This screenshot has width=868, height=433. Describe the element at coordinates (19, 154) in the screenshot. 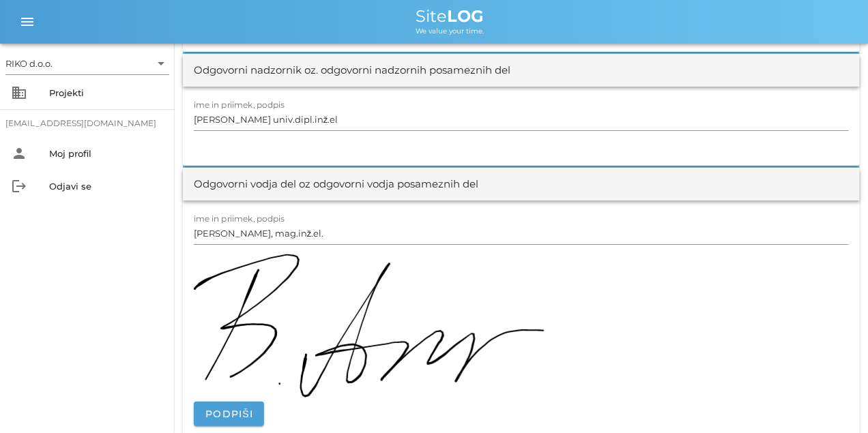

I see `i: person` at that location.